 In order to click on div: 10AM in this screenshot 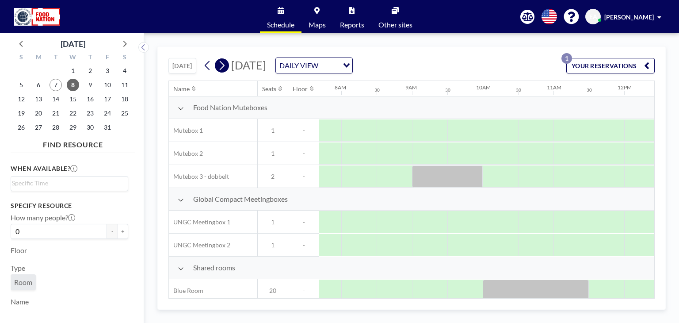, I will do `click(483, 87)`.